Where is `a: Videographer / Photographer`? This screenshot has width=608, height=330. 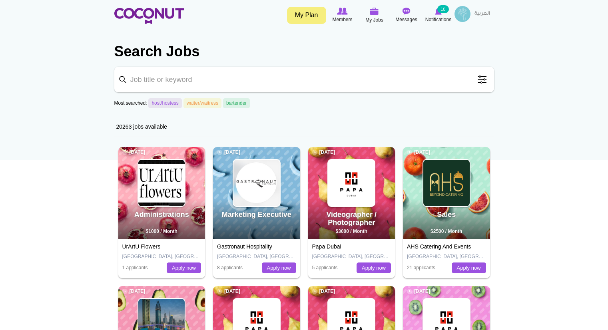 a: Videographer / Photographer is located at coordinates (351, 219).